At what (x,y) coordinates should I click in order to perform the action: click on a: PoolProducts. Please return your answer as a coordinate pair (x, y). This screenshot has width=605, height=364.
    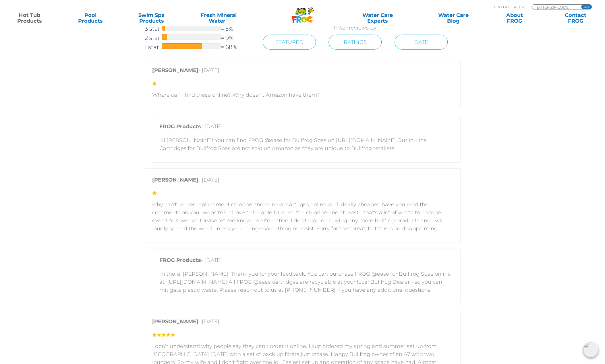
    Looking at the image, I should click on (90, 18).